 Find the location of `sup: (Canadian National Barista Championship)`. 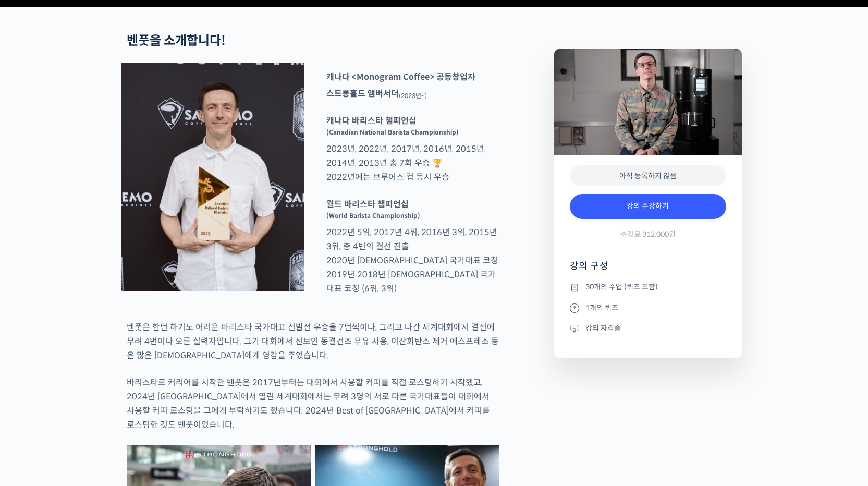

sup: (Canadian National Barista Championship) is located at coordinates (393, 132).